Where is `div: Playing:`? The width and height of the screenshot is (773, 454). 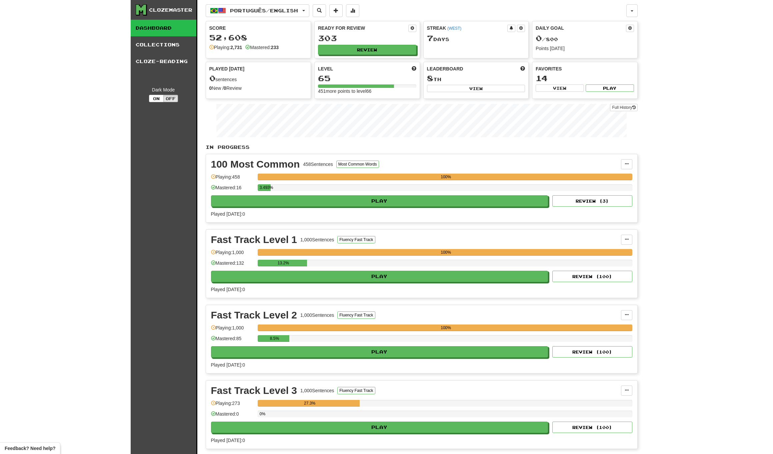
div: Playing: is located at coordinates (226, 47).